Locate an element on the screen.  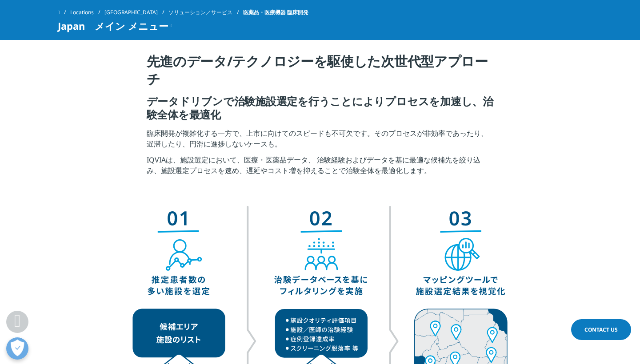
button: 優先設定センターを開く is located at coordinates (17, 349).